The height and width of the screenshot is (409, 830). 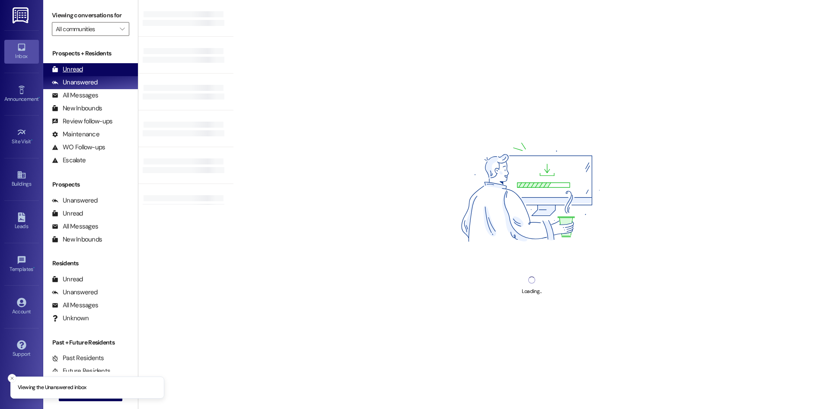 What do you see at coordinates (78, 147) in the screenshot?
I see `div: WO Follow-ups` at bounding box center [78, 147].